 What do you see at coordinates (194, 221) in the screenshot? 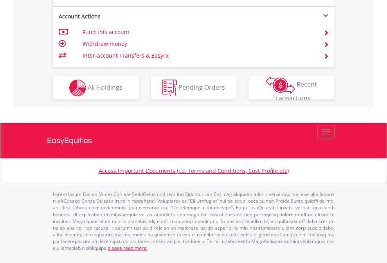
I see `p: Lorem Ipsum Dolors (Ame) Con a/e SeddOeiusmod tem InciDiduntut Lab Etd mag aliquaen admin veniamq...` at bounding box center [194, 221].